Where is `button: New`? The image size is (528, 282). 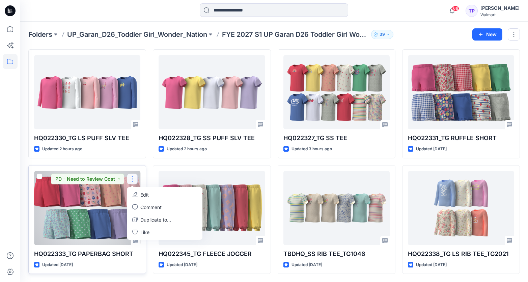 button: New is located at coordinates (487, 34).